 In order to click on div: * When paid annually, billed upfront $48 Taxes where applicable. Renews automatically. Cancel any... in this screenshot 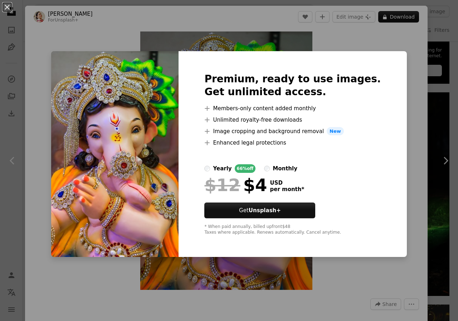, I will do `click(292, 230)`.